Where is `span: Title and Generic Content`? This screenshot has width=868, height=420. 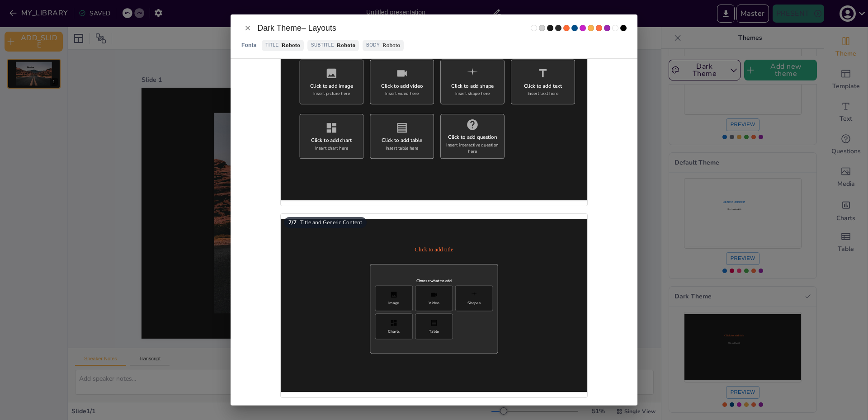 span: Title and Generic Content is located at coordinates (331, 222).